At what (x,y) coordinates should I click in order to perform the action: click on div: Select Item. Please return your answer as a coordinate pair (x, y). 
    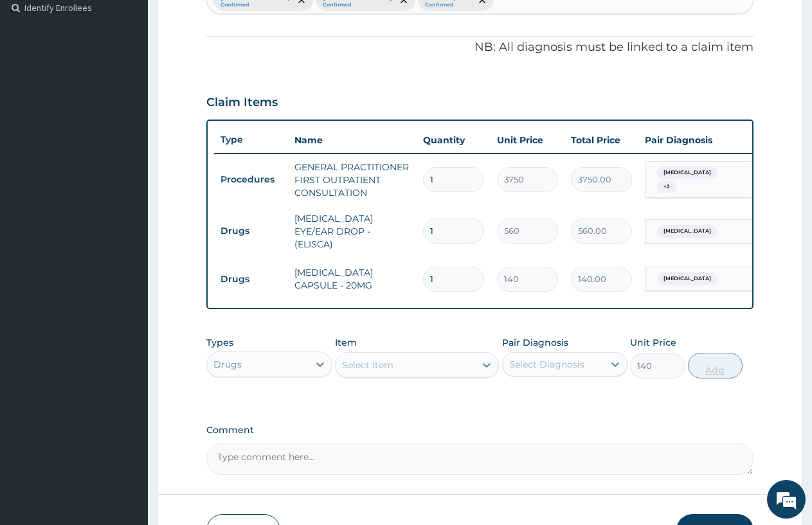
    Looking at the image, I should click on (368, 365).